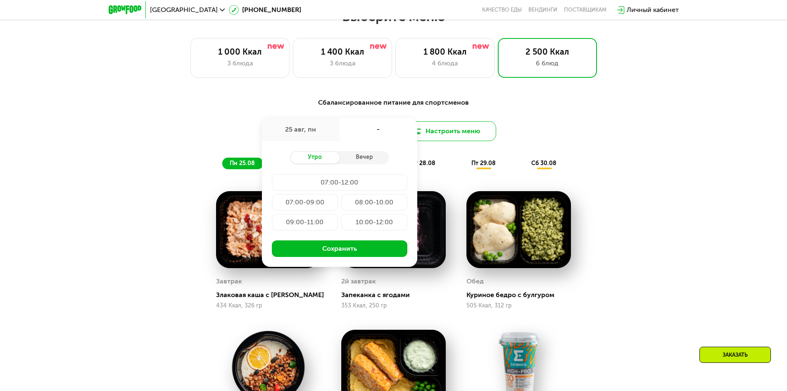  Describe the element at coordinates (548, 52) in the screenshot. I see `div: 2 500 Ккал` at that location.